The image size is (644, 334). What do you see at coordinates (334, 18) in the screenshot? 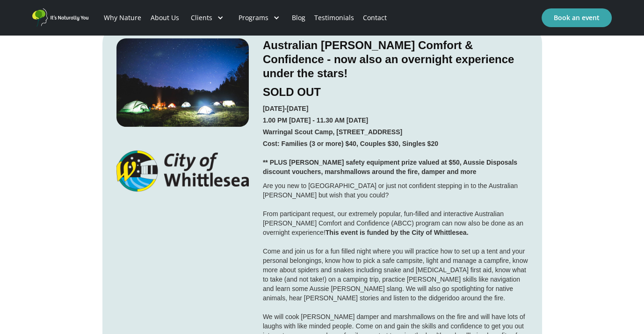
I see `a: Testimonials` at bounding box center [334, 18].